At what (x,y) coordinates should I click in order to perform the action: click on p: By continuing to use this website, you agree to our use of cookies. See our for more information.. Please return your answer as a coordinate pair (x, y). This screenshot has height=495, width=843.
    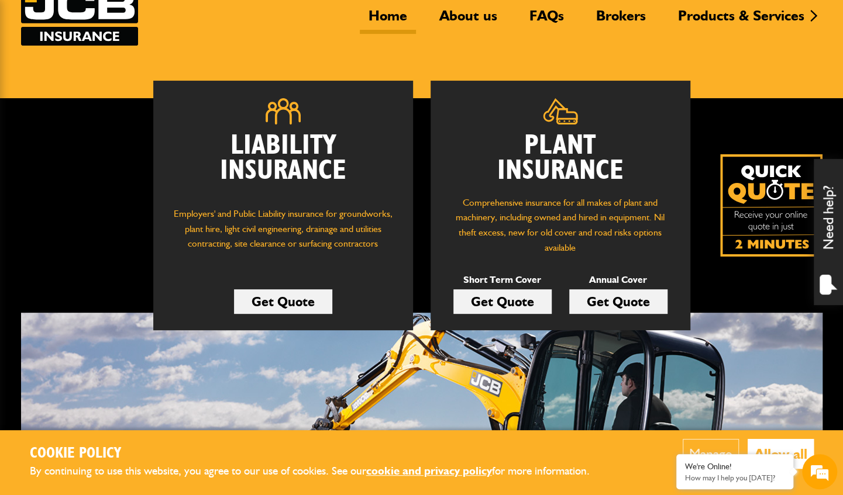
    Looking at the image, I should click on (319, 471).